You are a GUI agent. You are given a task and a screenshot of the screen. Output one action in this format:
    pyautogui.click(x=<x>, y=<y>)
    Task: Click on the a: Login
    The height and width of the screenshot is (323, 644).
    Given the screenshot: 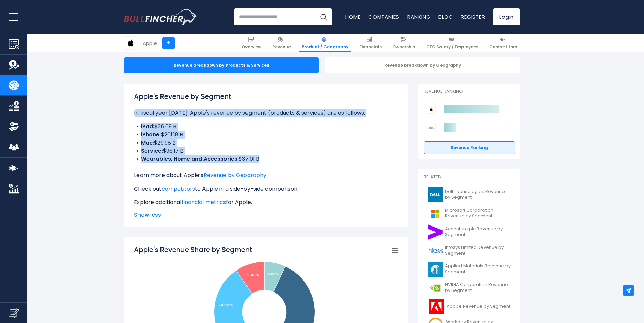 What is the action you would take?
    pyautogui.click(x=506, y=17)
    